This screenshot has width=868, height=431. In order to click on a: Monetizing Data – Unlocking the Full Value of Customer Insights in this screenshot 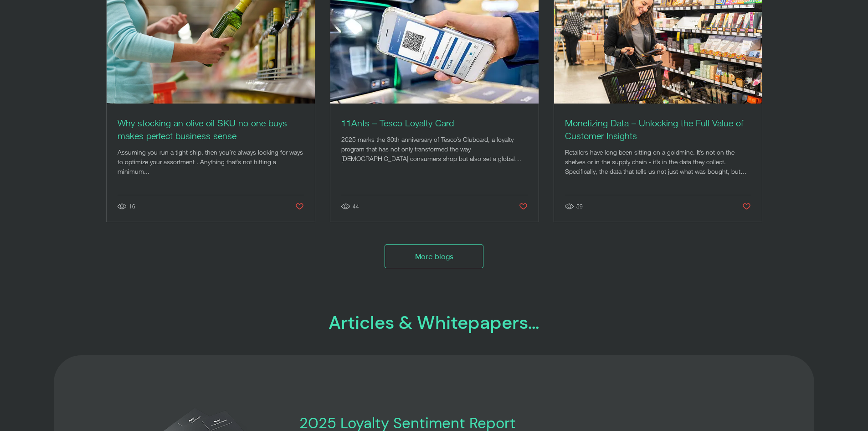, I will do `click(658, 130)`.